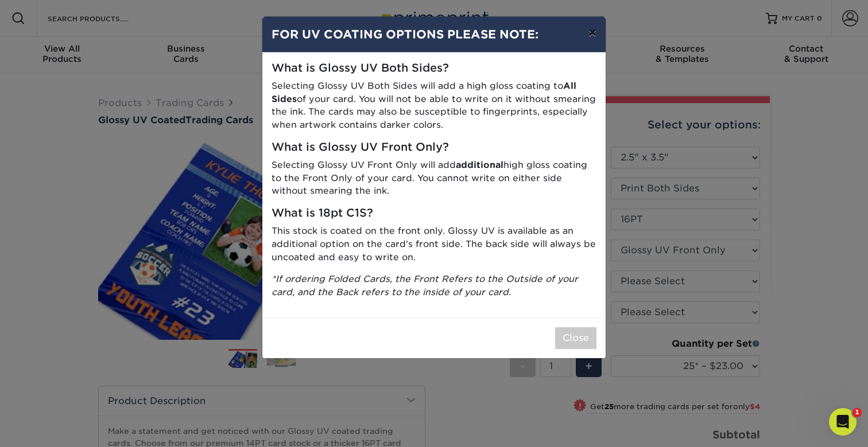 This screenshot has width=868, height=447. I want to click on h5: What is Glossy UV Both Sides?, so click(434, 68).